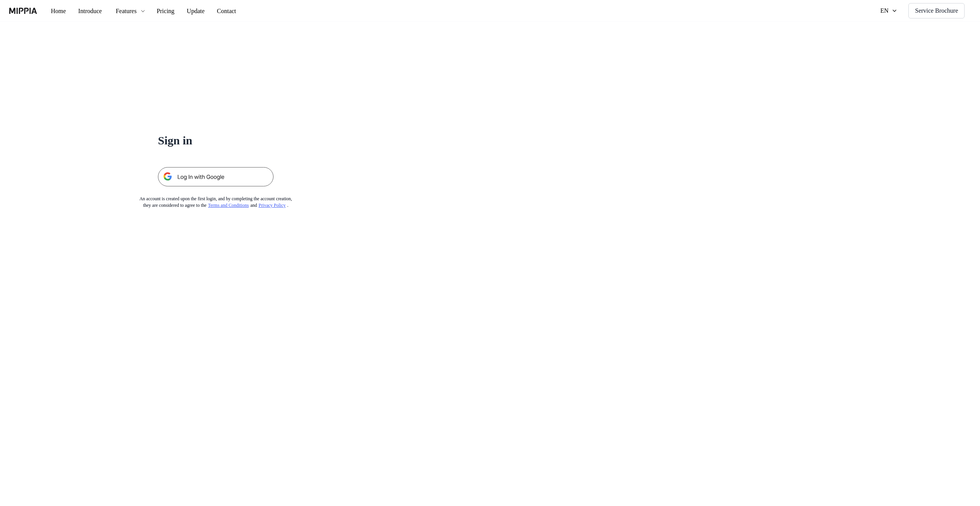 This screenshot has width=980, height=506. Describe the element at coordinates (882, 11) in the screenshot. I see `button: EN` at that location.